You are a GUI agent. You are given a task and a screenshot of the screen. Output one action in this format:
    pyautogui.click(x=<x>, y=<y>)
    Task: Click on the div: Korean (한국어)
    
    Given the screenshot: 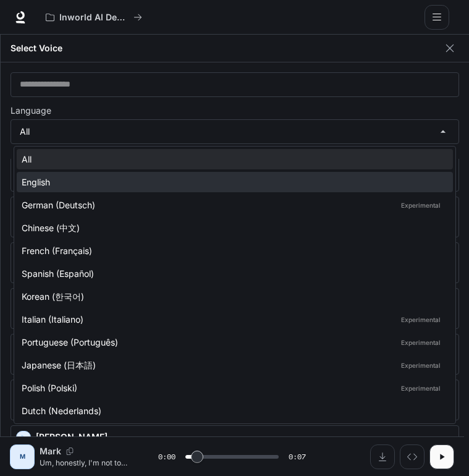 What is the action you would take?
    pyautogui.click(x=232, y=296)
    